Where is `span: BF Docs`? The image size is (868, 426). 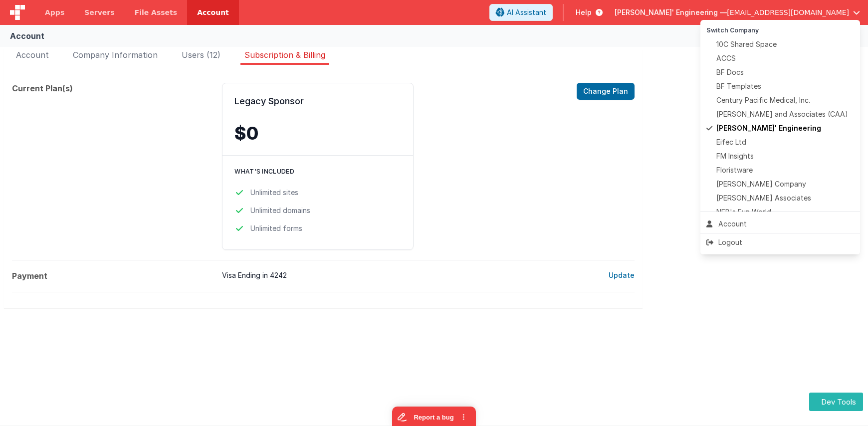
span: BF Docs is located at coordinates (730, 73).